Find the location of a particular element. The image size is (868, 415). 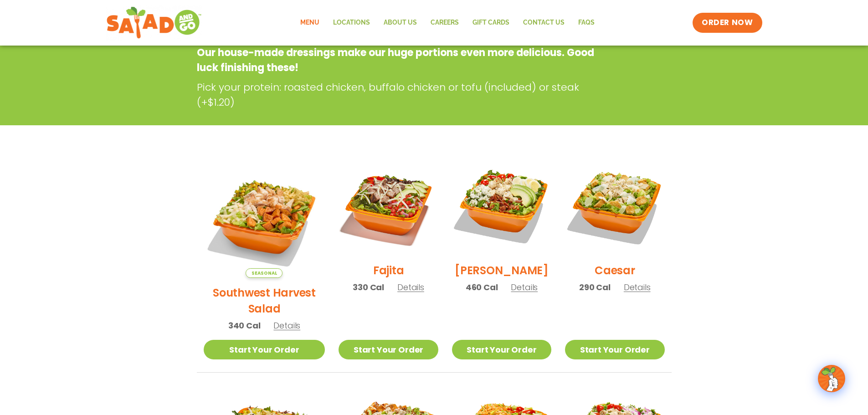

img: Product photo for Caesar Salad is located at coordinates (615, 206).